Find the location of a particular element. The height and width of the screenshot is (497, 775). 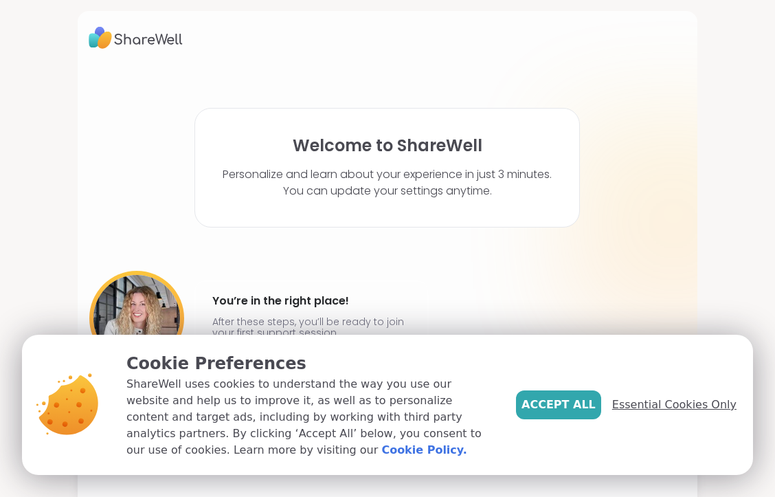

p: Cookie Preferences is located at coordinates (310, 363).